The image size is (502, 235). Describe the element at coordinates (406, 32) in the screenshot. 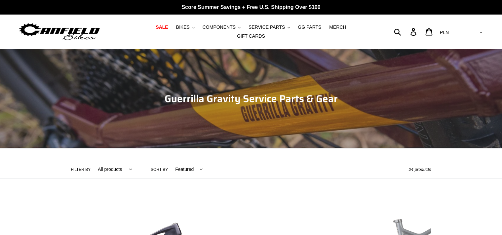

I see `input: Search` at that location.